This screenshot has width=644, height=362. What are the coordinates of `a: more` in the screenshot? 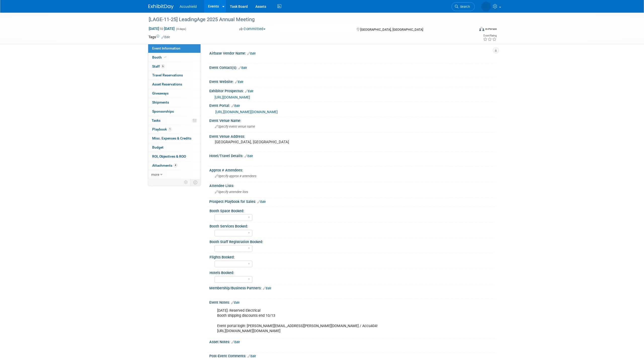 It's located at (174, 175).